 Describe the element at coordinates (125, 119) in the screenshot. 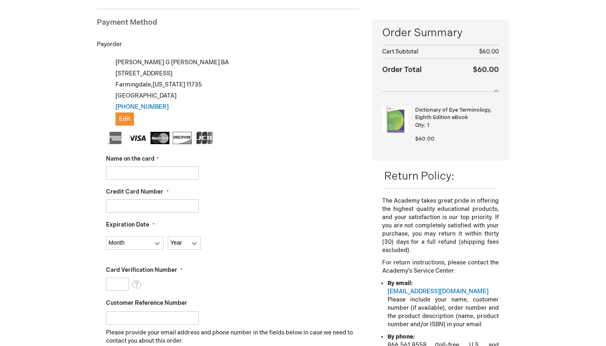

I see `span: Edit` at that location.